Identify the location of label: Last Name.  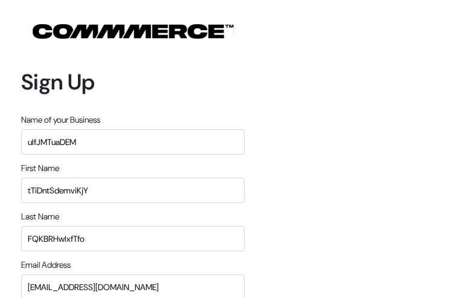
(40, 216).